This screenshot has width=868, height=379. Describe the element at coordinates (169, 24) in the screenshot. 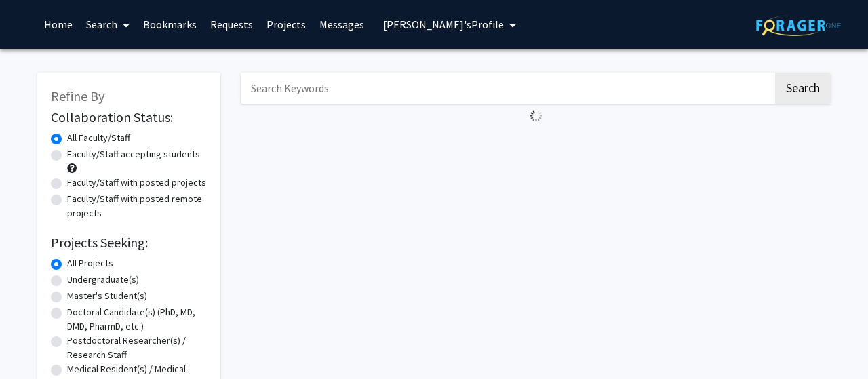

I see `a: Bookmarks` at that location.